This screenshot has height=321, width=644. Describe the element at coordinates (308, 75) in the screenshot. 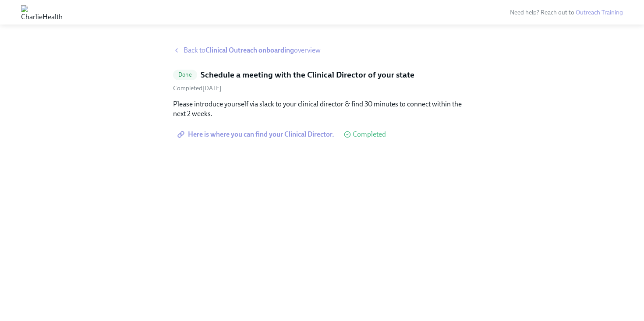

I see `h5: Schedule a meeting with the Clinical Director of your state` at that location.